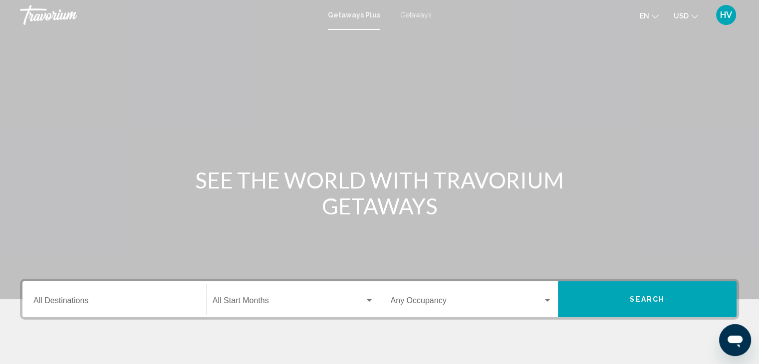 Image resolution: width=759 pixels, height=364 pixels. I want to click on a: Travorium, so click(169, 15).